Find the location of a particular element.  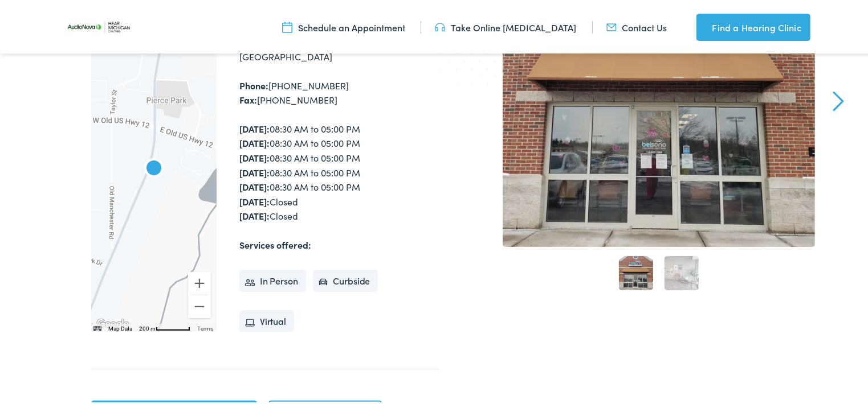

a: 2 is located at coordinates (682, 272).